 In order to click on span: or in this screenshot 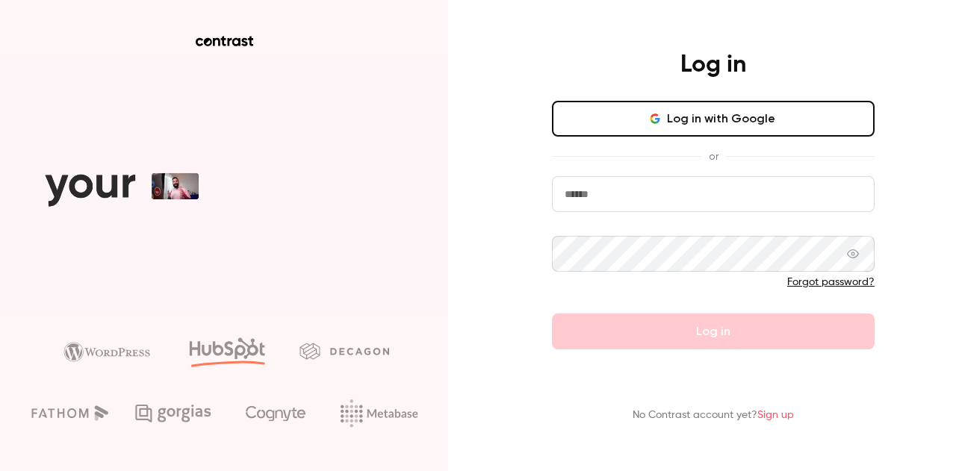, I will do `click(713, 156)`.